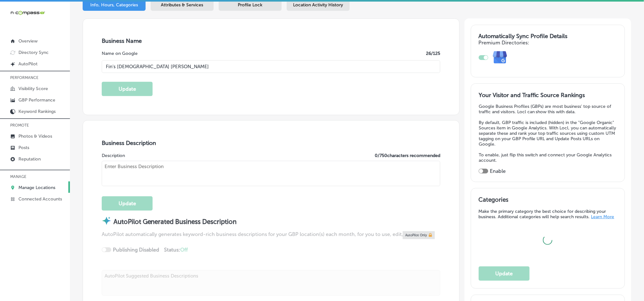 This screenshot has height=301, width=644. I want to click on img: e7ababfa220611ac49bdb491a11684a6.png, so click(500, 57).